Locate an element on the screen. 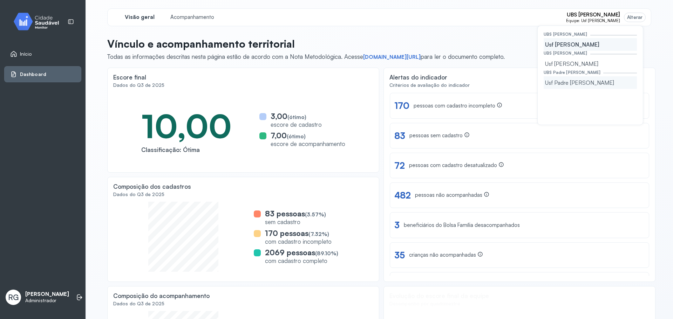 The image size is (673, 319). span: (3.57%) is located at coordinates (316, 215).